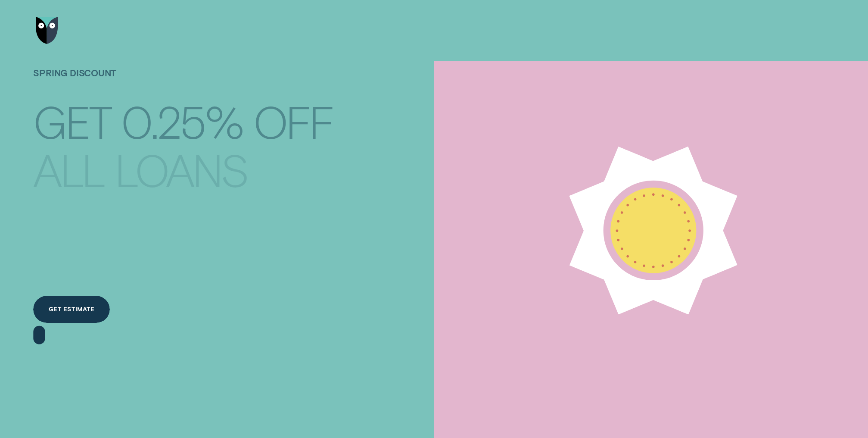  What do you see at coordinates (181, 170) in the screenshot?
I see `div: loans` at bounding box center [181, 170].